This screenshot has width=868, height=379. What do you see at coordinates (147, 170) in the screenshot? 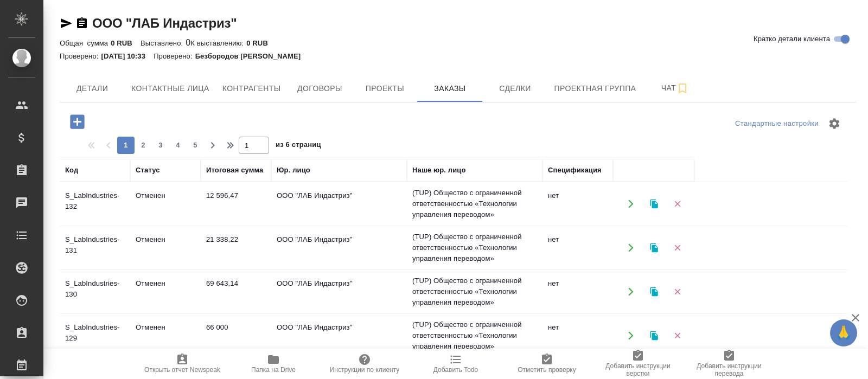
I see `div: Статус` at bounding box center [147, 170].